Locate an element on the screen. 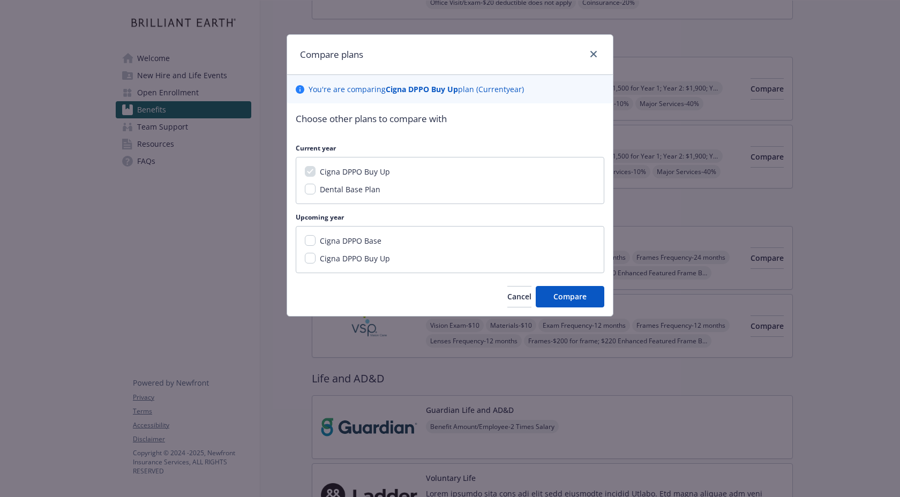  p: Choose other plans to compare with is located at coordinates (450, 119).